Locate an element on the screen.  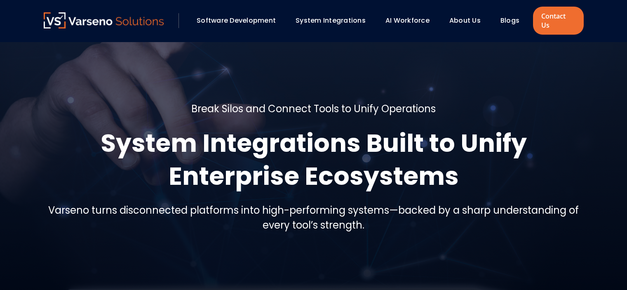
a: AI Workforce is located at coordinates (407, 20).